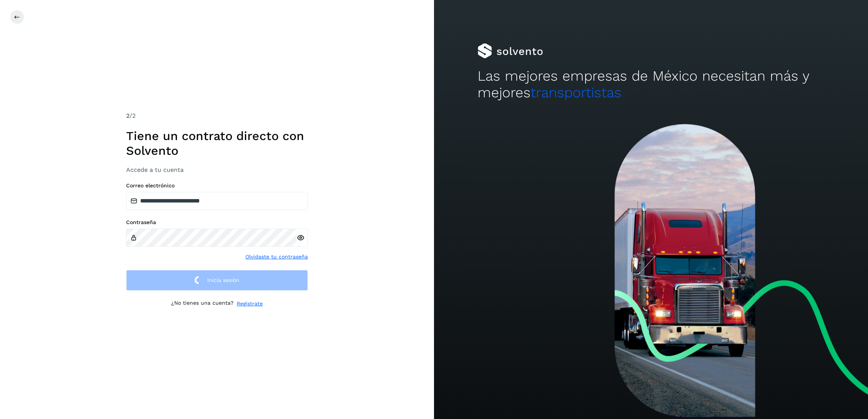 This screenshot has height=419, width=868. Describe the element at coordinates (217, 222) in the screenshot. I see `label: Contraseña` at that location.